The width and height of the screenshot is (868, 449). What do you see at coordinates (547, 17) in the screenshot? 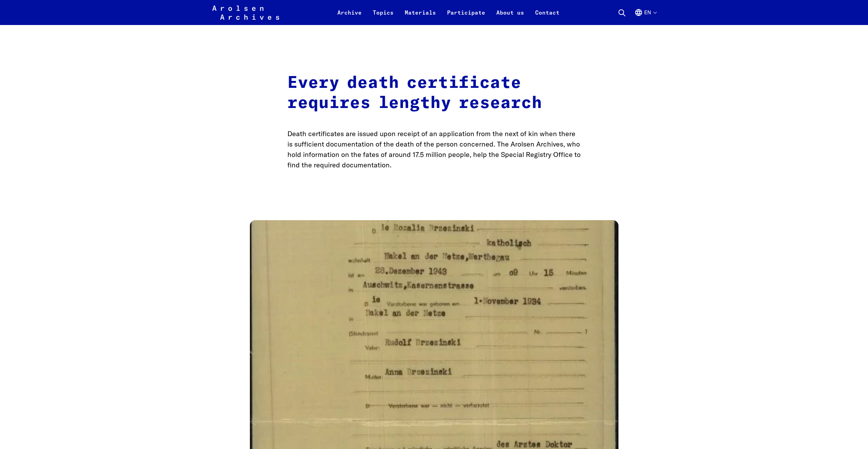
I see `a: Contact` at bounding box center [547, 17].